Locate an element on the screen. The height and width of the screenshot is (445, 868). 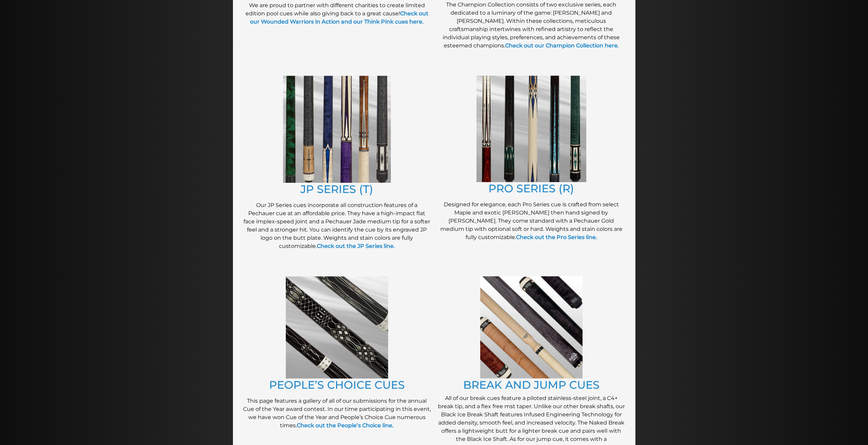
a: Check out the Pro Series line. is located at coordinates (557, 237).